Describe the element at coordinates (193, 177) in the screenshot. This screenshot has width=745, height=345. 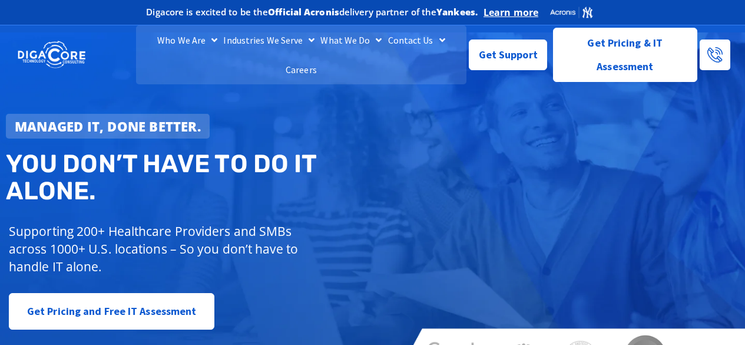
I see `h2: You don’t have to do IT alone.` at that location.